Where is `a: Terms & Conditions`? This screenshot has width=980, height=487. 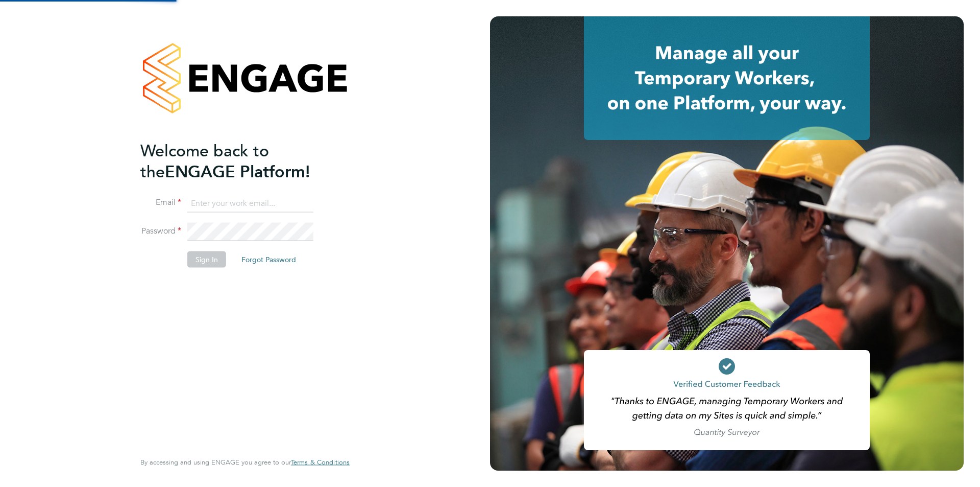
a: Terms & Conditions is located at coordinates (320, 463).